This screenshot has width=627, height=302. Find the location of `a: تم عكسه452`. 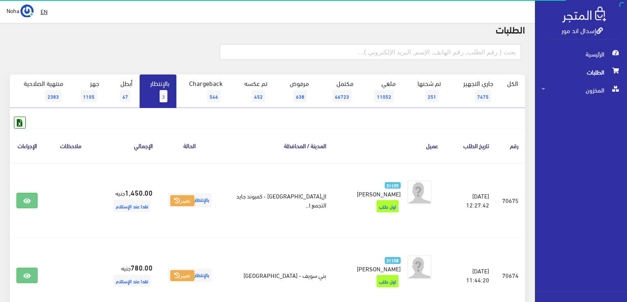

a: تم عكسه452 is located at coordinates (252, 91).